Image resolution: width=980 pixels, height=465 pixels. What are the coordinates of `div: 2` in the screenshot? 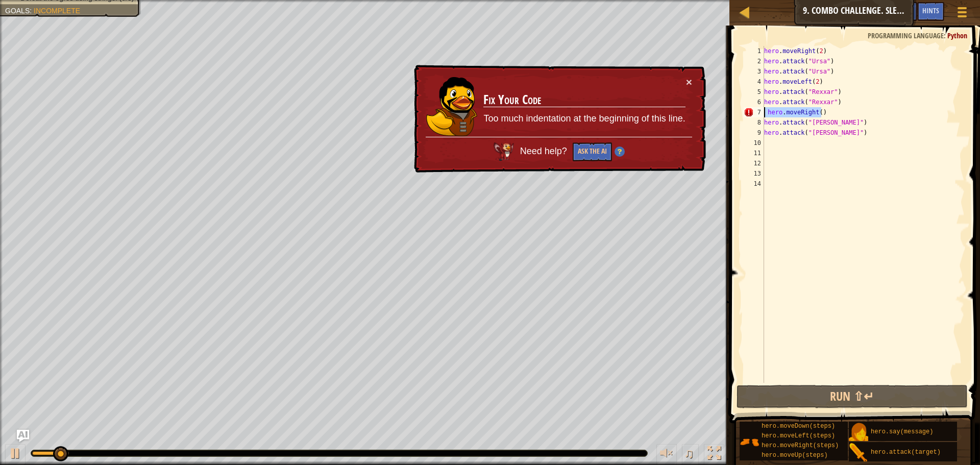 It's located at (754, 61).